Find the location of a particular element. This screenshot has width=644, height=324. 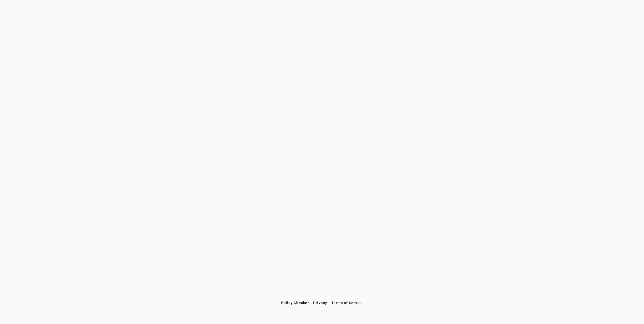

button: Terms of Service is located at coordinates (347, 303).